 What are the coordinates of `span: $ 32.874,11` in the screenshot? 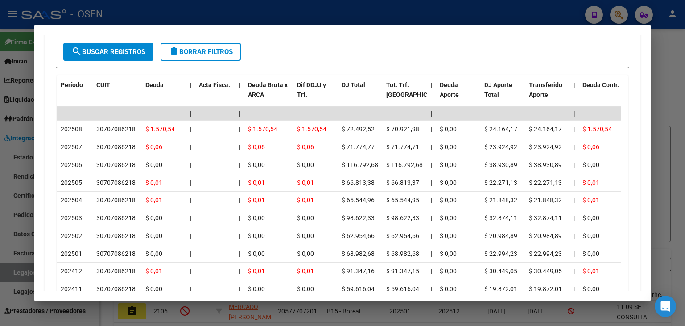 It's located at (546, 218).